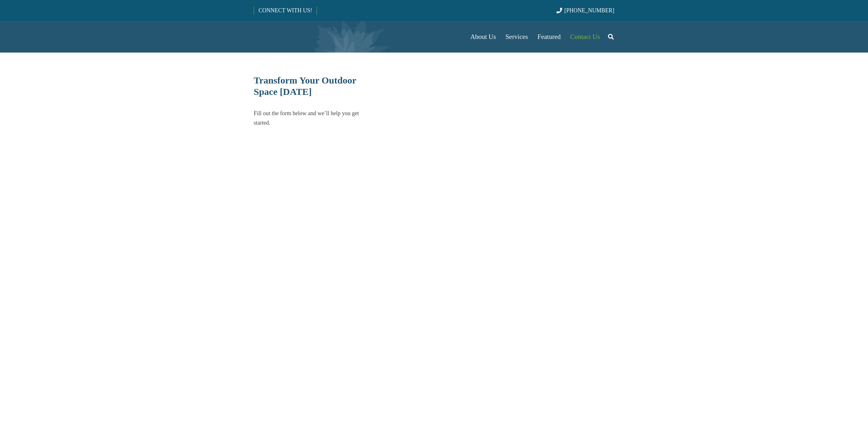  I want to click on a: Featured, so click(549, 36).